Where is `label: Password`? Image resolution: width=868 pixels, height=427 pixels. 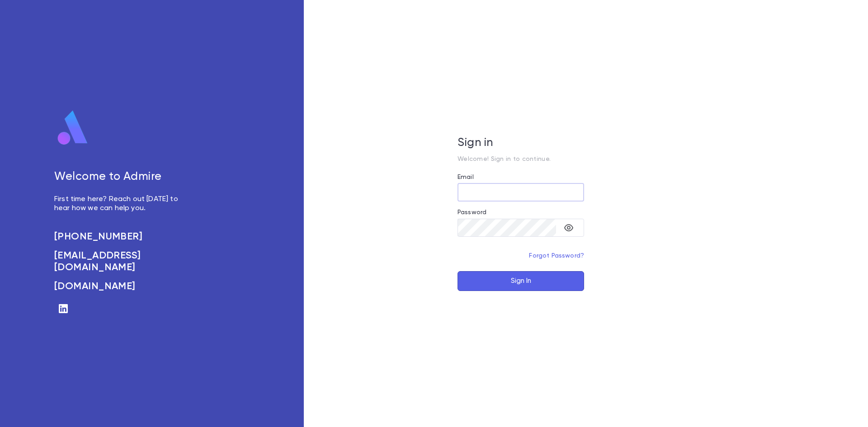 label: Password is located at coordinates (472, 212).